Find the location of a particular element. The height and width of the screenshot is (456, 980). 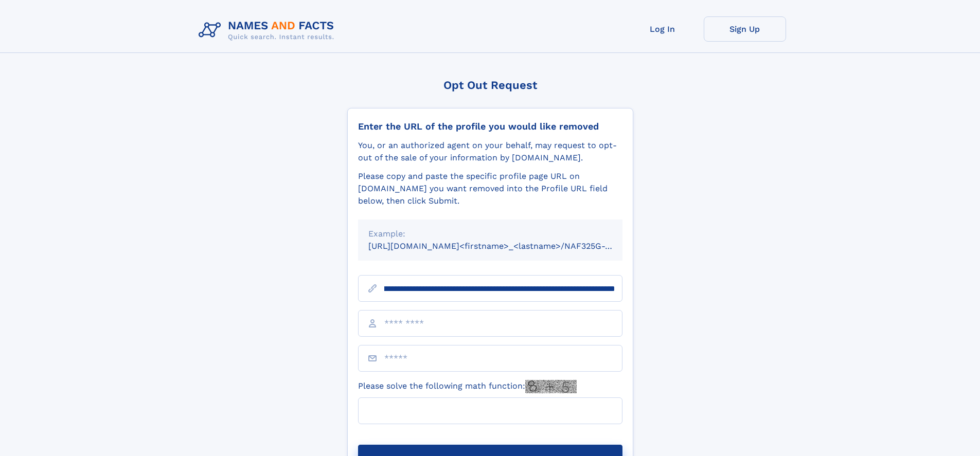

div: You, or an authorized agent on your behalf, may request to opt-out of the sale of your informatio... is located at coordinates (490, 151).